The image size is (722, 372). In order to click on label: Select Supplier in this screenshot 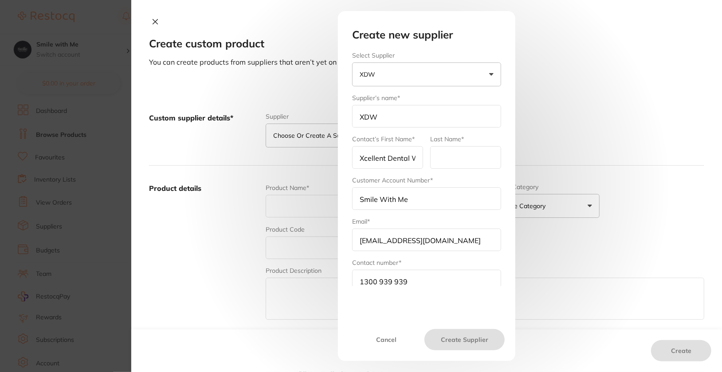, I will do `click(426, 55)`.